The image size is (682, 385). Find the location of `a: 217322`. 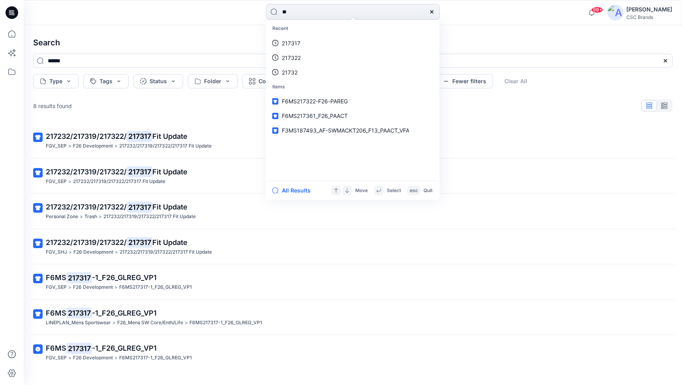

a: 217322 is located at coordinates (353, 58).